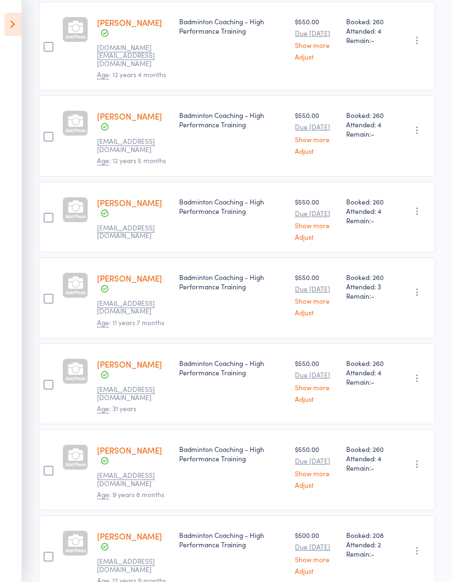 The image size is (452, 582). What do you see at coordinates (131, 74) in the screenshot?
I see `span: : 12 years 4 months` at bounding box center [131, 74].